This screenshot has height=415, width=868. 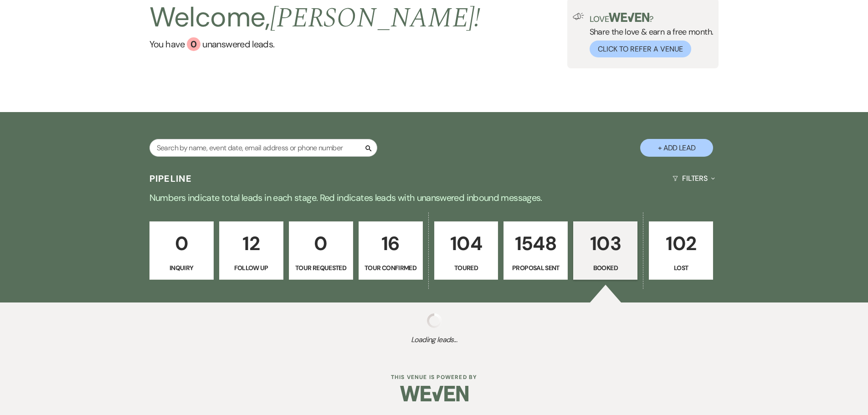 What do you see at coordinates (536, 268) in the screenshot?
I see `p: Proposal Sent` at bounding box center [536, 268].